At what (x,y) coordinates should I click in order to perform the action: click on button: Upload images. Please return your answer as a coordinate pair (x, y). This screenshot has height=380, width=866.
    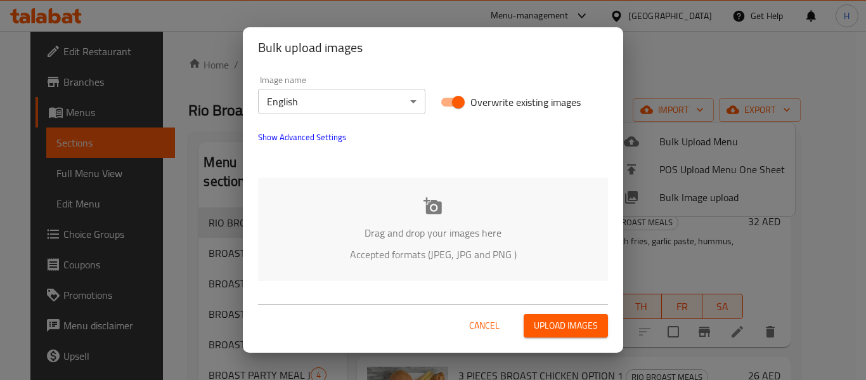
    Looking at the image, I should click on (566, 325).